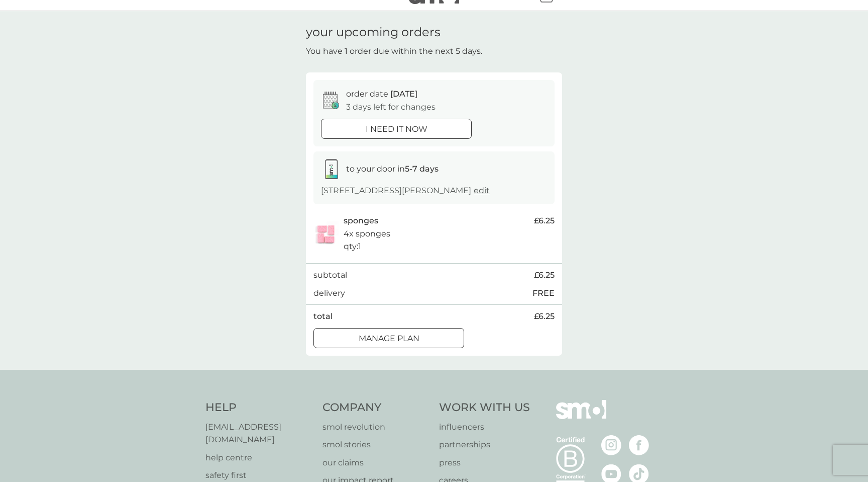 The image size is (868, 482). Describe the element at coordinates (482, 190) in the screenshot. I see `a: edit` at that location.